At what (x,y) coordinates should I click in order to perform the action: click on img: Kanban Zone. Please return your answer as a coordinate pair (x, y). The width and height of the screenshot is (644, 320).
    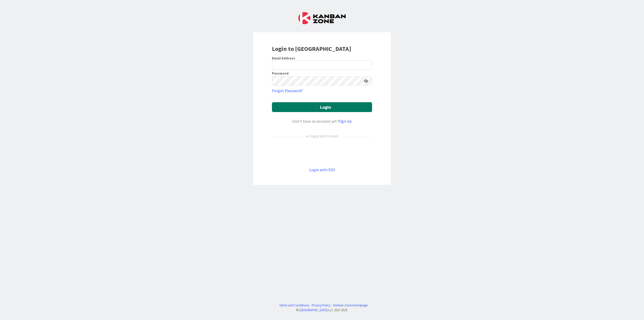
    Looking at the image, I should click on (322, 18).